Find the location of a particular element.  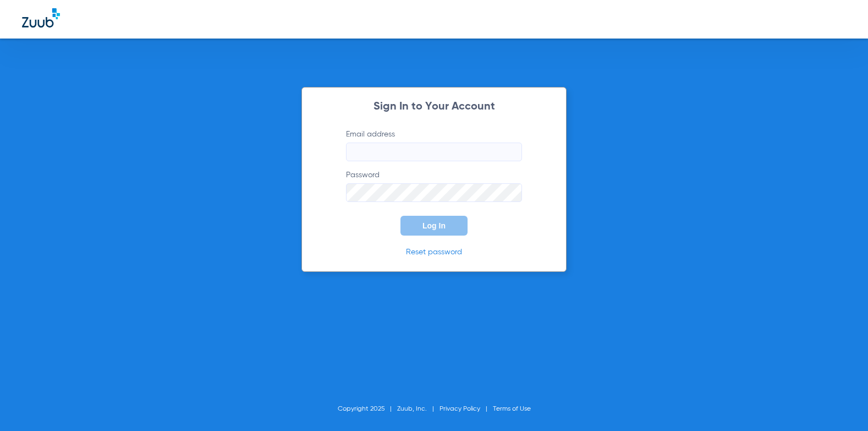

a: Terms of Use is located at coordinates (511, 409).